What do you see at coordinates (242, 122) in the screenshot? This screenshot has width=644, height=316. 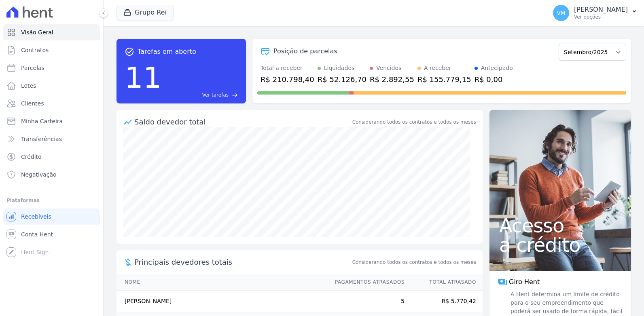 I see `div: Saldo devedor total` at bounding box center [242, 122].